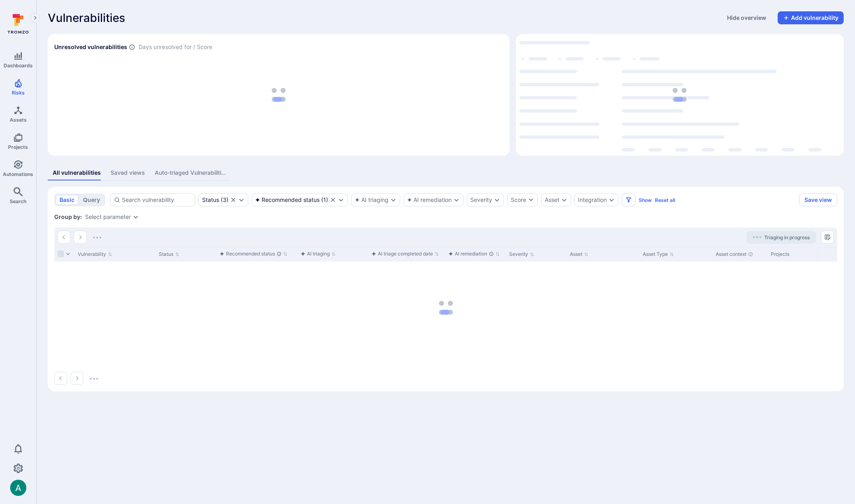 Image resolution: width=855 pixels, height=504 pixels. What do you see at coordinates (132, 47) in the screenshot?
I see `span: Number of vulnerabilities in status ‘Open’ ‘Triaged’ and ‘In process’ divided by score and scanne...` at bounding box center [132, 47].